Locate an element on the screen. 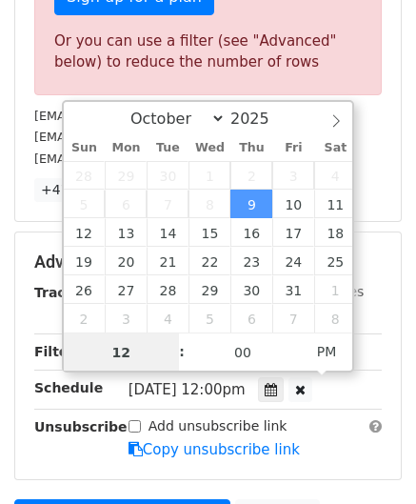 The height and width of the screenshot is (504, 416). span: October 25, 2025 is located at coordinates (335, 261).